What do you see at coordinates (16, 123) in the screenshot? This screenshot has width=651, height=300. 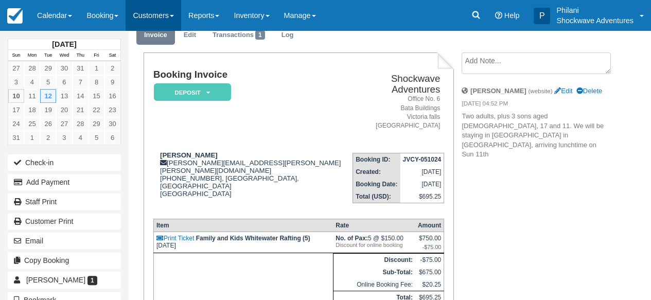 I see `a: 24` at bounding box center [16, 123].